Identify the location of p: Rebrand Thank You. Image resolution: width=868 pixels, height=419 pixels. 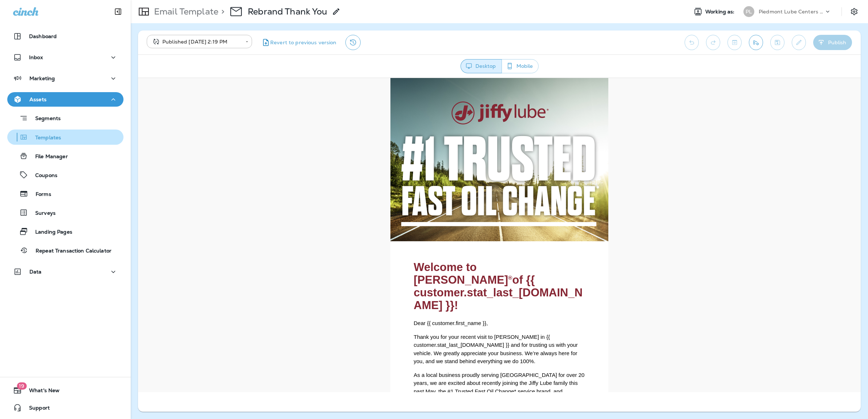
(288, 12).